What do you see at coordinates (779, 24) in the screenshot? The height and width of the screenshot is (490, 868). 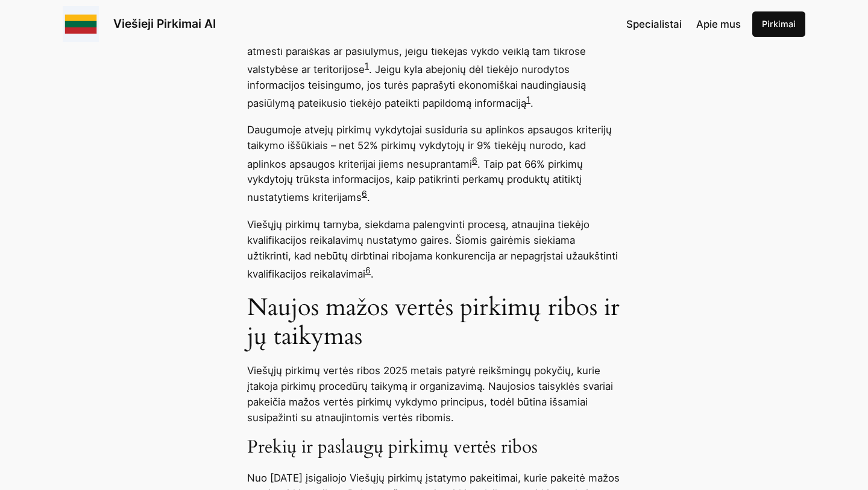 I see `a: Pirkimai` at bounding box center [779, 24].